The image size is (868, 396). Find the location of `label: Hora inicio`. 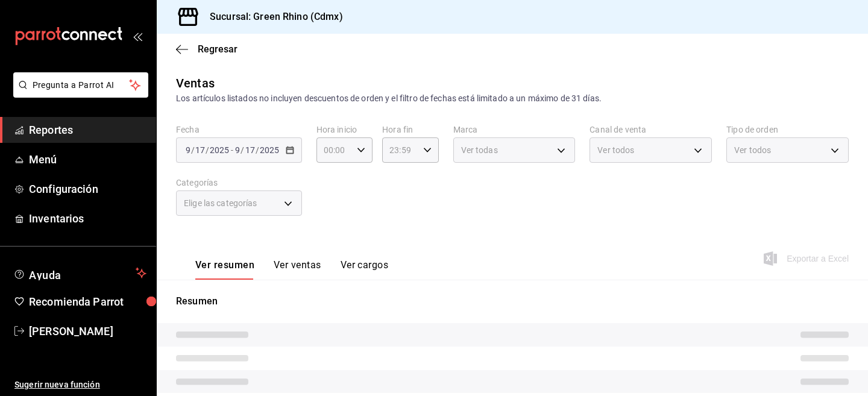

label: Hora inicio is located at coordinates (344, 130).